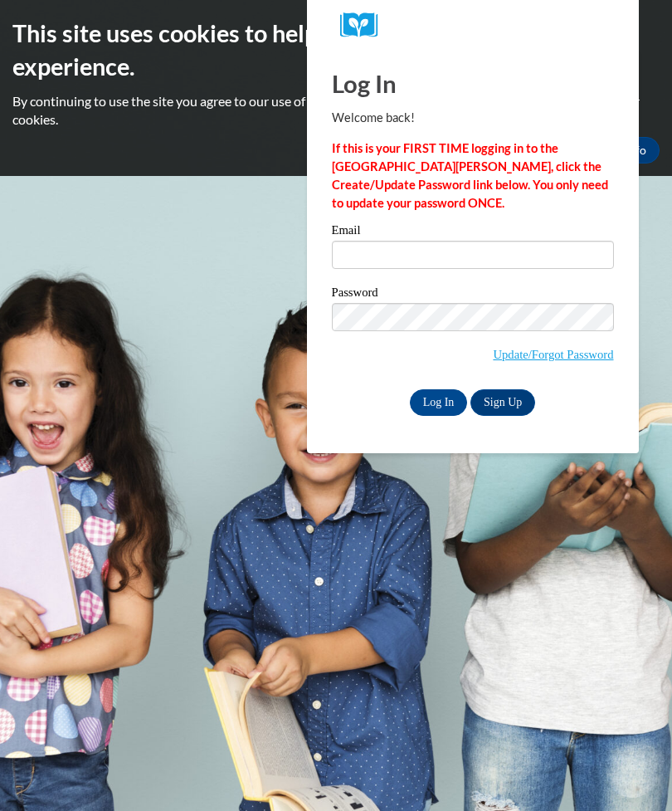  I want to click on input: Log In, so click(439, 403).